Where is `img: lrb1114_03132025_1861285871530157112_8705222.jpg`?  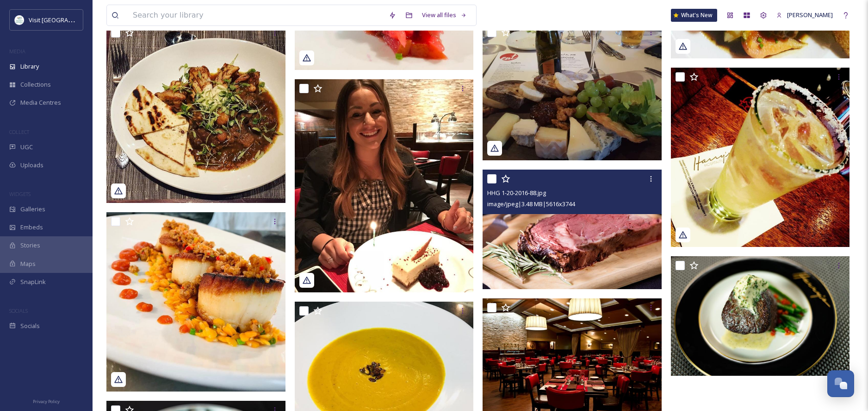 img: lrb1114_03132025_1861285871530157112_8705222.jpg is located at coordinates (760, 157).